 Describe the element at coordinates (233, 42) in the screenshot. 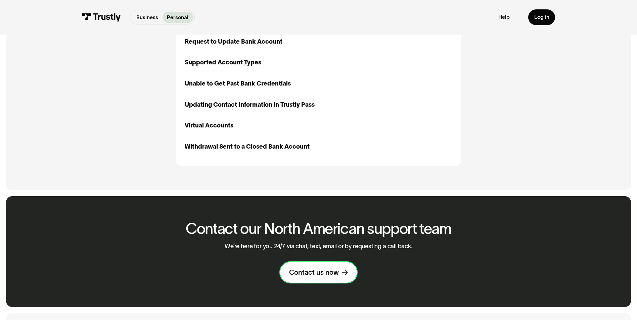

I see `div: Request to Update Bank Account` at that location.